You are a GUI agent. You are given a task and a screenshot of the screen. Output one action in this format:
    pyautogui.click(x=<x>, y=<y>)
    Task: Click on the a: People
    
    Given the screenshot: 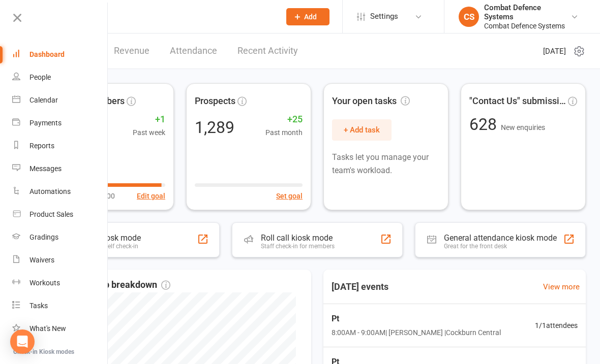 What is the action you would take?
    pyautogui.click(x=60, y=78)
    